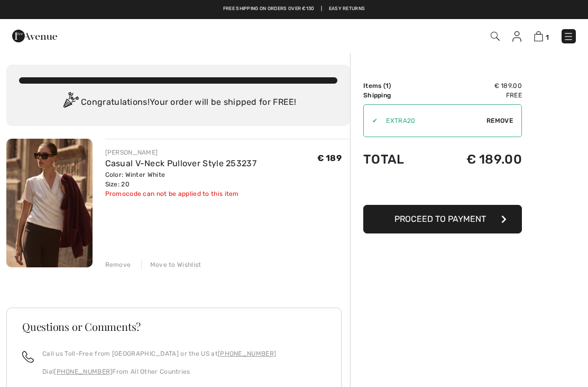  I want to click on td: Total, so click(397, 159).